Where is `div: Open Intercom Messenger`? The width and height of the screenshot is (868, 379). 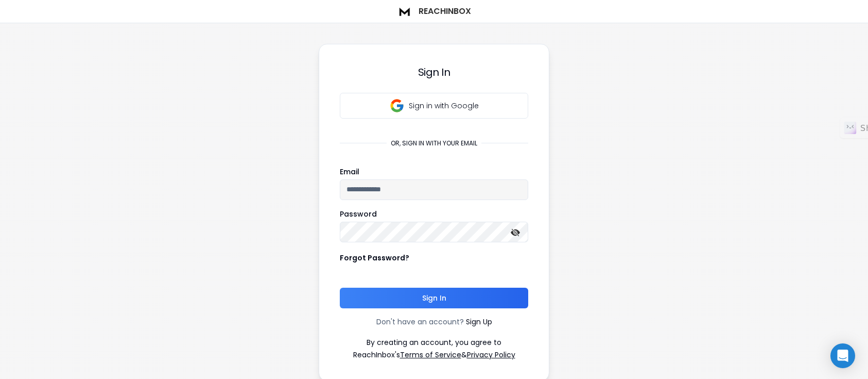 div: Open Intercom Messenger is located at coordinates (842, 355).